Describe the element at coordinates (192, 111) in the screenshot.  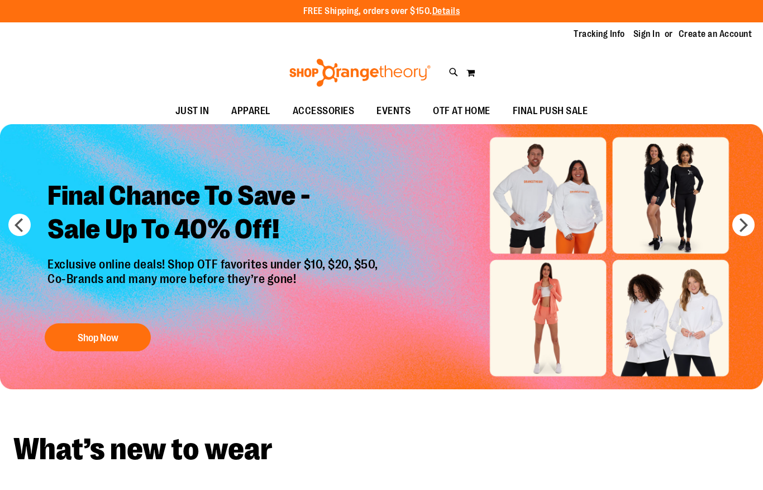
I see `span: JUST IN` at that location.